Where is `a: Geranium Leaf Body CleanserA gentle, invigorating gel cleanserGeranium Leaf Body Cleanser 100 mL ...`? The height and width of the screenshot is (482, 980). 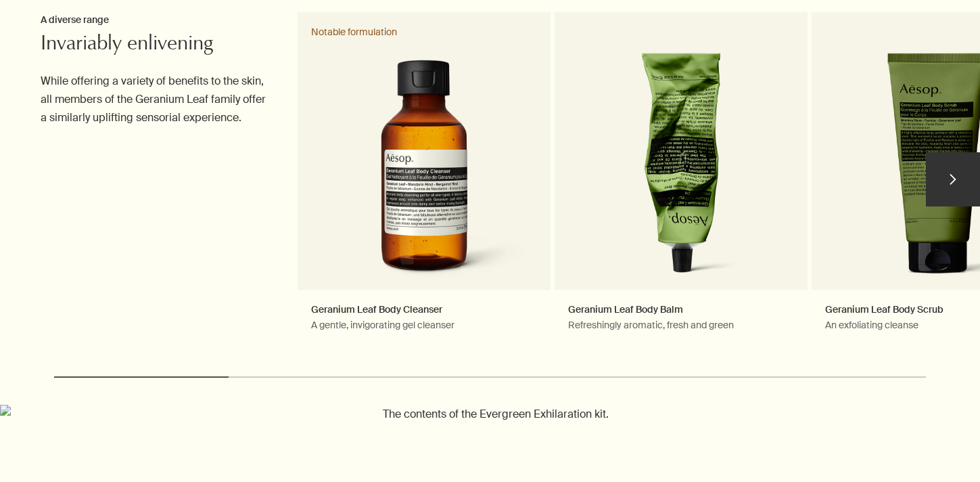 a: Geranium Leaf Body CleanserA gentle, invigorating gel cleanserGeranium Leaf Body Cleanser 100 mL ... is located at coordinates (424, 185).